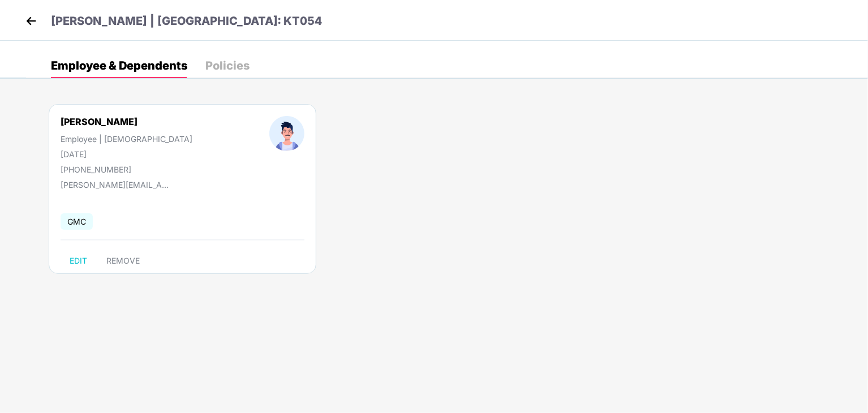  What do you see at coordinates (123, 261) in the screenshot?
I see `button: REMOVE` at bounding box center [123, 261].